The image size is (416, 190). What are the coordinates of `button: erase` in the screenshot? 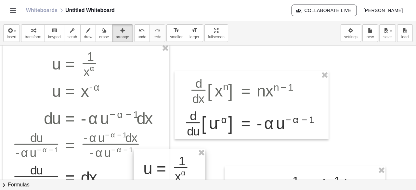 It's located at (104, 33).